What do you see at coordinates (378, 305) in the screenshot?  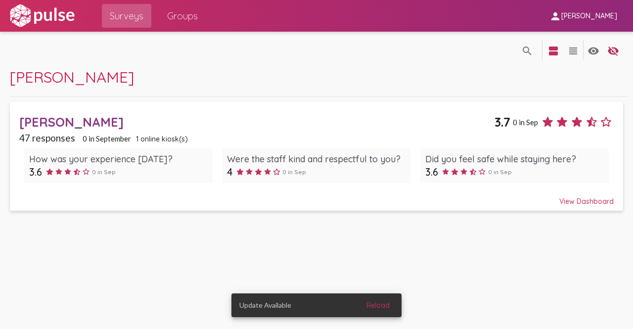 I see `span: Reload` at bounding box center [378, 305].